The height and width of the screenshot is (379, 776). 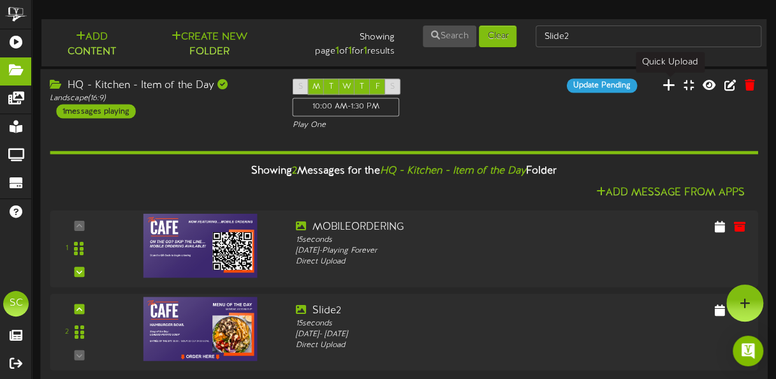 What do you see at coordinates (346, 106) in the screenshot?
I see `div: 10:00 AM - 1:30 PM` at bounding box center [346, 106].